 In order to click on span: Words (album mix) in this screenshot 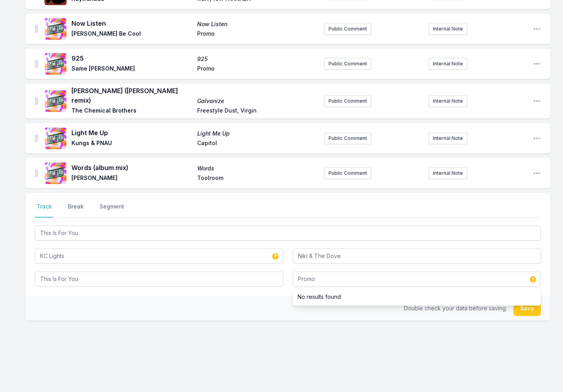, I will do `click(132, 168)`.